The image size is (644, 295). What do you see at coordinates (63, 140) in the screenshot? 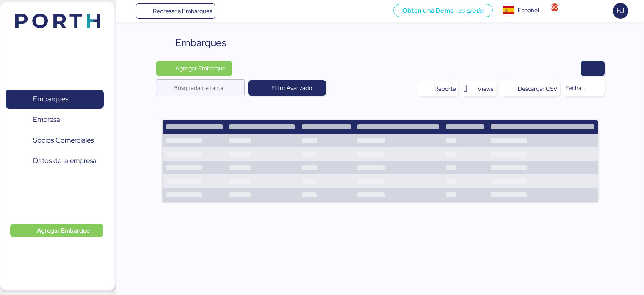
I see `span: Socios Comerciales` at bounding box center [63, 140].